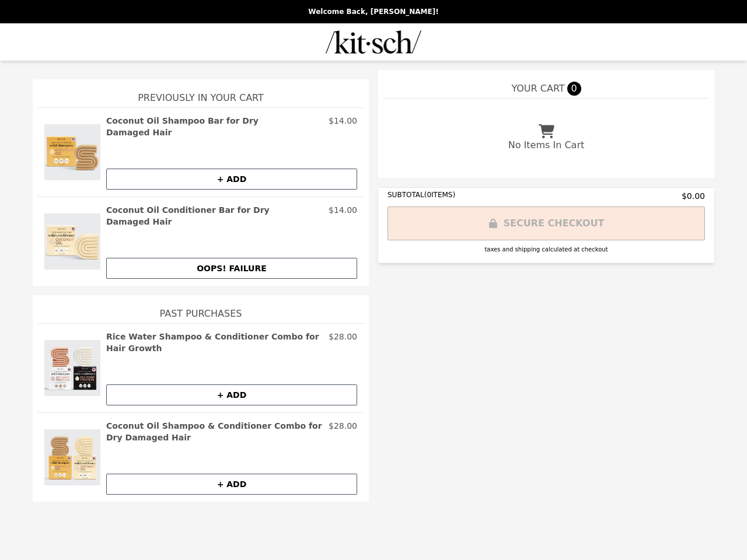 The image size is (747, 560). What do you see at coordinates (72, 368) in the screenshot?
I see `img: Rice Water Shampoo & Conditioner Combo for Hair Growth` at bounding box center [72, 368].